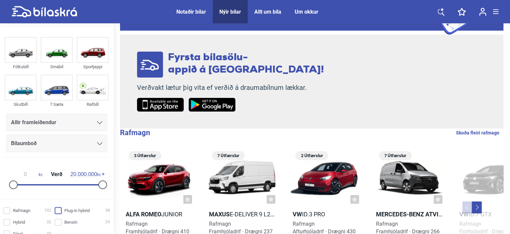 The height and width of the screenshot is (234, 510). Describe the element at coordinates (476, 208) in the screenshot. I see `button: Next` at that location.